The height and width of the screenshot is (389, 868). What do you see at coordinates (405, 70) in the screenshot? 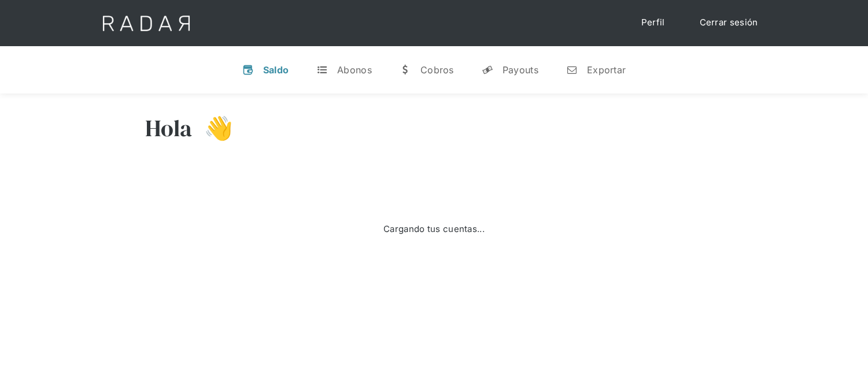
I see `div: w` at bounding box center [405, 70].